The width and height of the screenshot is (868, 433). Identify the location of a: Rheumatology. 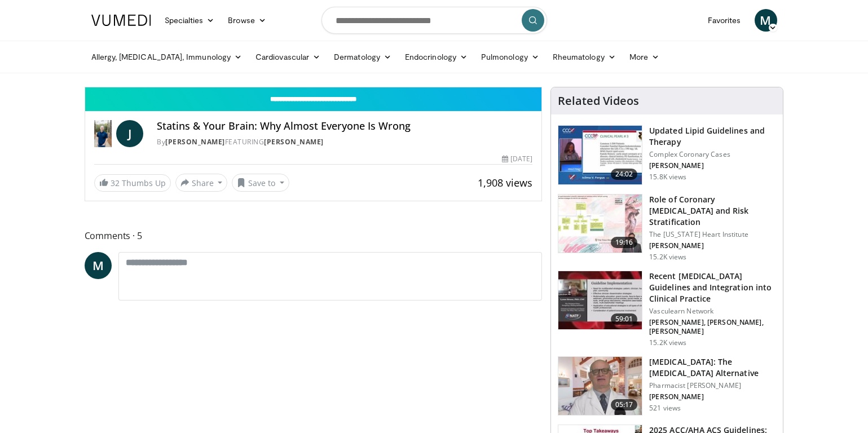
(584, 57).